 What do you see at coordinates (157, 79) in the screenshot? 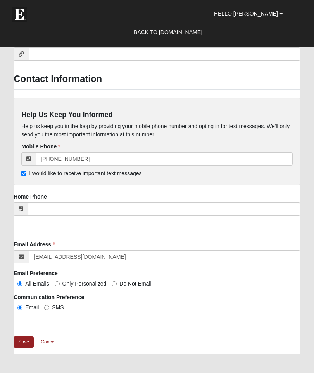
I see `h3: Contact Information` at bounding box center [157, 79].